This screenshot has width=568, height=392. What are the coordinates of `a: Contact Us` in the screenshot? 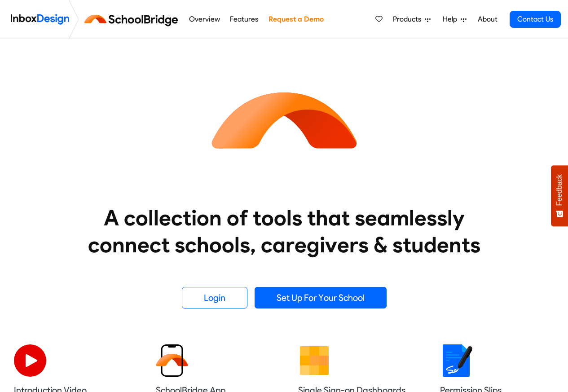 It's located at (535, 19).